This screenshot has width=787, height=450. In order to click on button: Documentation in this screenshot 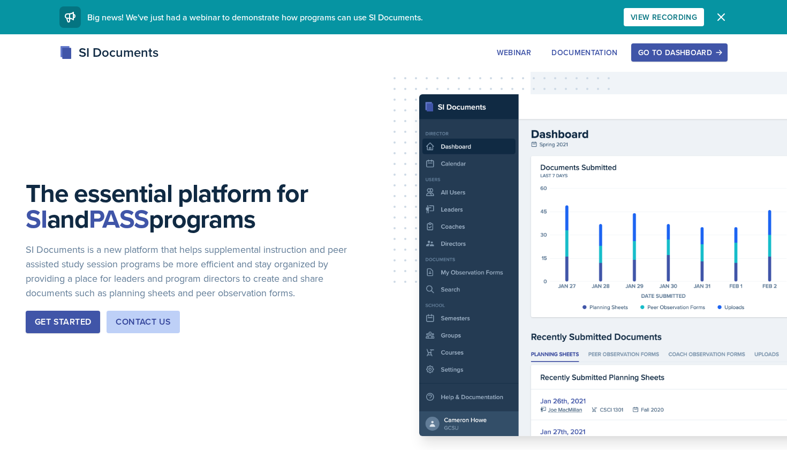, I will do `click(584, 52)`.